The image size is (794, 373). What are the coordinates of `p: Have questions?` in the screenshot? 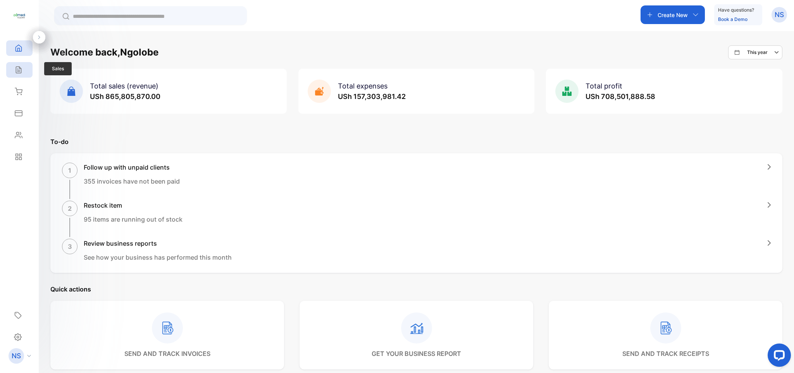 It's located at (736, 10).